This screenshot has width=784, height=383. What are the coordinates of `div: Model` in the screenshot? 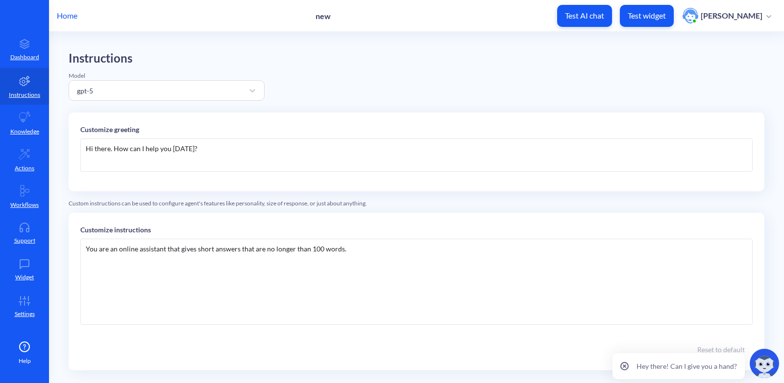 It's located at (167, 76).